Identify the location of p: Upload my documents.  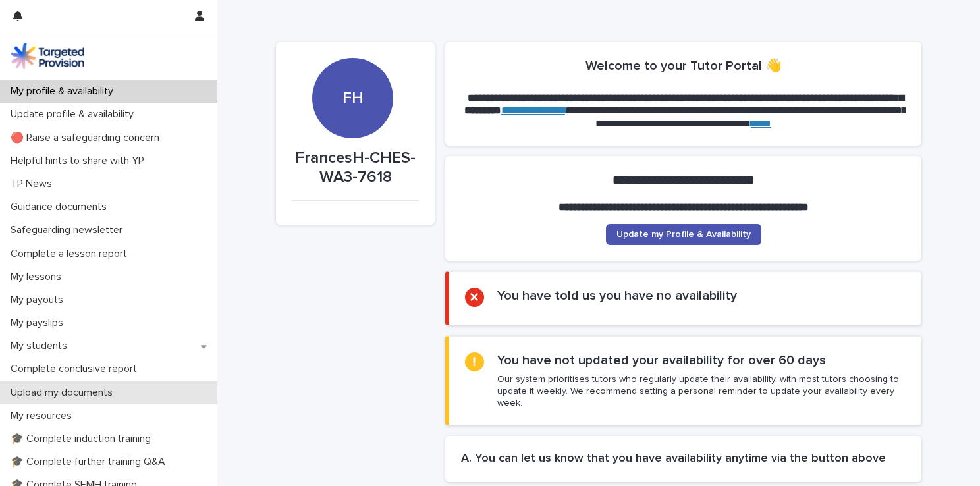
(64, 392).